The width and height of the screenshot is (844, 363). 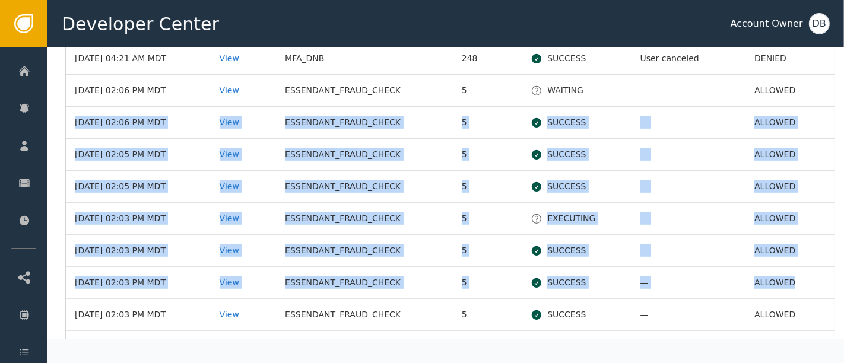 What do you see at coordinates (819, 24) in the screenshot?
I see `button: DB` at bounding box center [819, 24].